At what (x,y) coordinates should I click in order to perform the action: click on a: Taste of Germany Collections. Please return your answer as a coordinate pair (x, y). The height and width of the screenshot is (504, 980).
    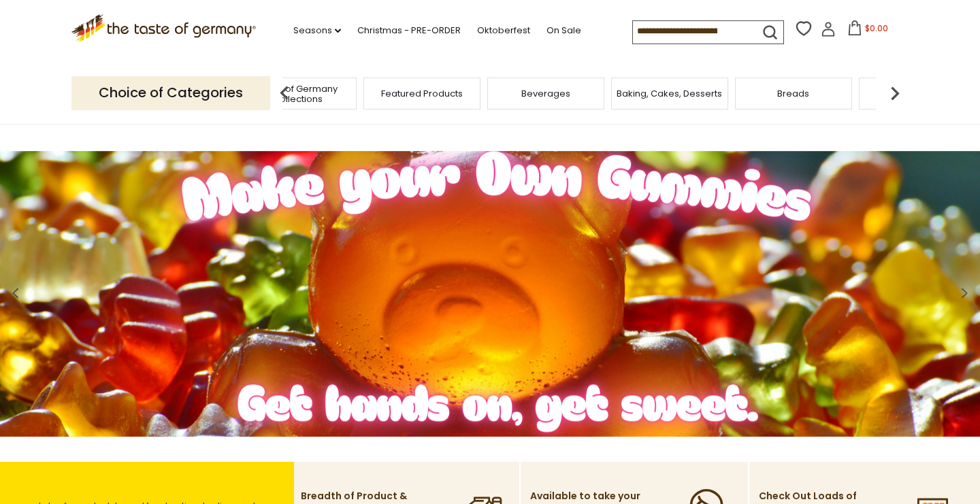
    Looking at the image, I should click on (298, 94).